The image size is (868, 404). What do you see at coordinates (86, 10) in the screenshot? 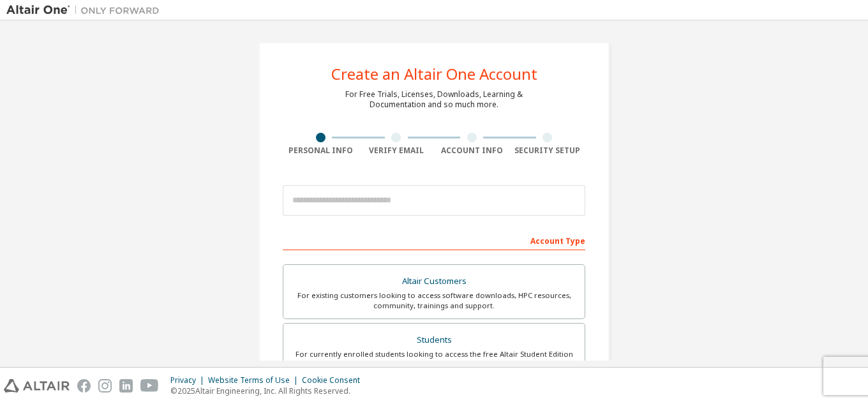
I see `img: Altair One` at bounding box center [86, 10].